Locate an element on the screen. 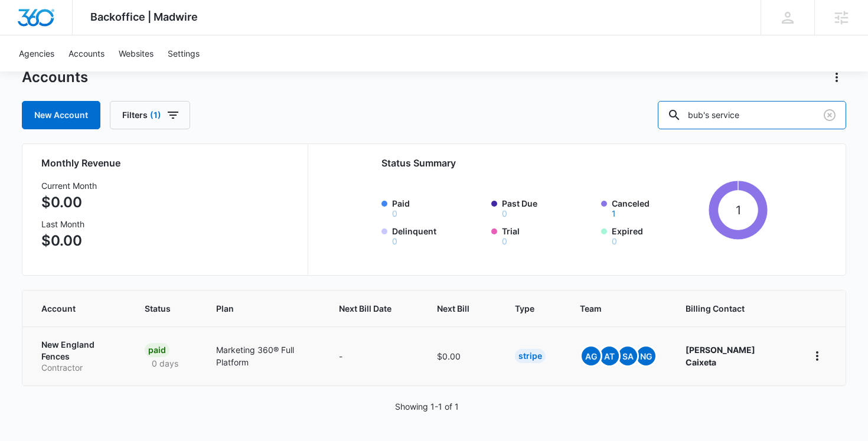  a: Websites is located at coordinates (135, 53).